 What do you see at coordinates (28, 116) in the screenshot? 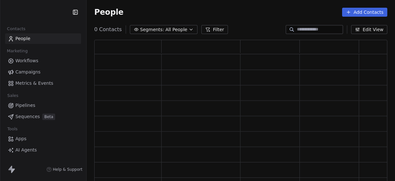
I see `span: Sequences` at bounding box center [28, 116].